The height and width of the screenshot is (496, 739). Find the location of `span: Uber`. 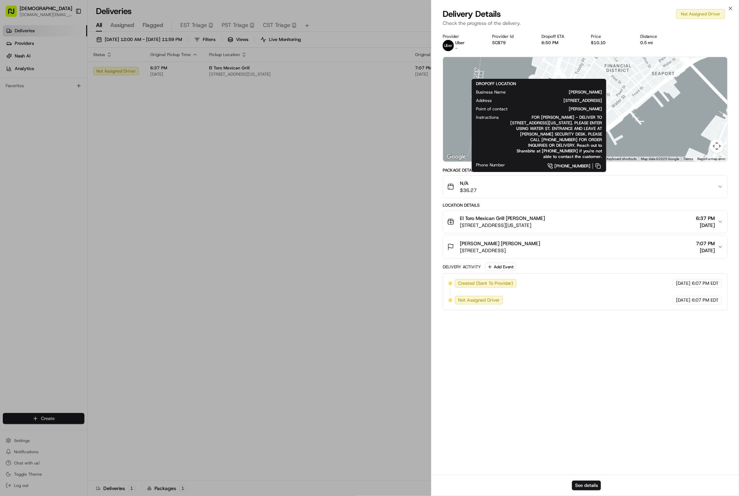

span: Uber is located at coordinates (460, 43).